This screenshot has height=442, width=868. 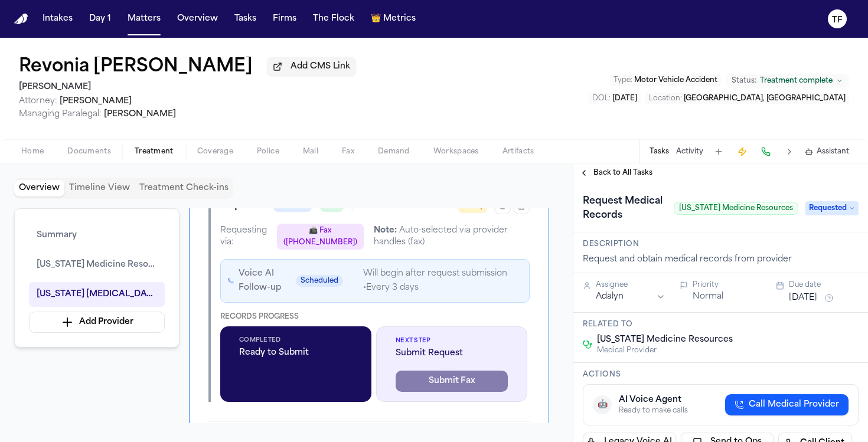 I want to click on span: Documents, so click(x=89, y=151).